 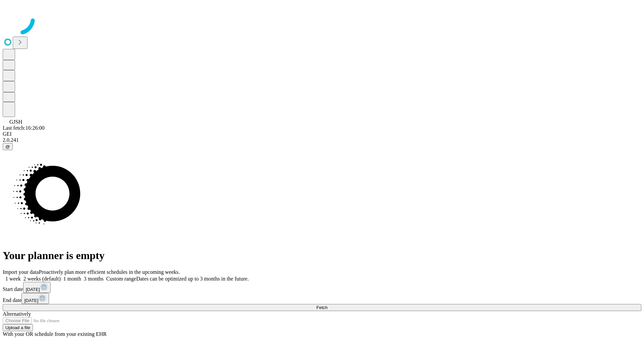 What do you see at coordinates (17, 328) in the screenshot?
I see `button: Upload a file` at bounding box center [17, 328].